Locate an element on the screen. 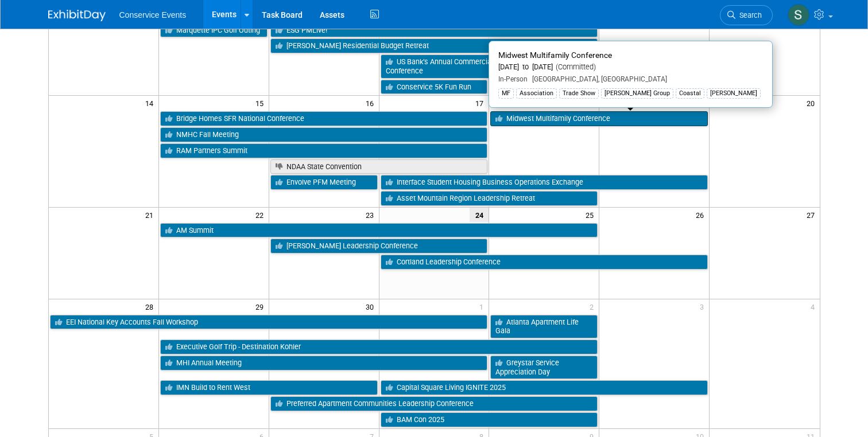 This screenshot has width=868, height=437. div: Association is located at coordinates (536, 93).